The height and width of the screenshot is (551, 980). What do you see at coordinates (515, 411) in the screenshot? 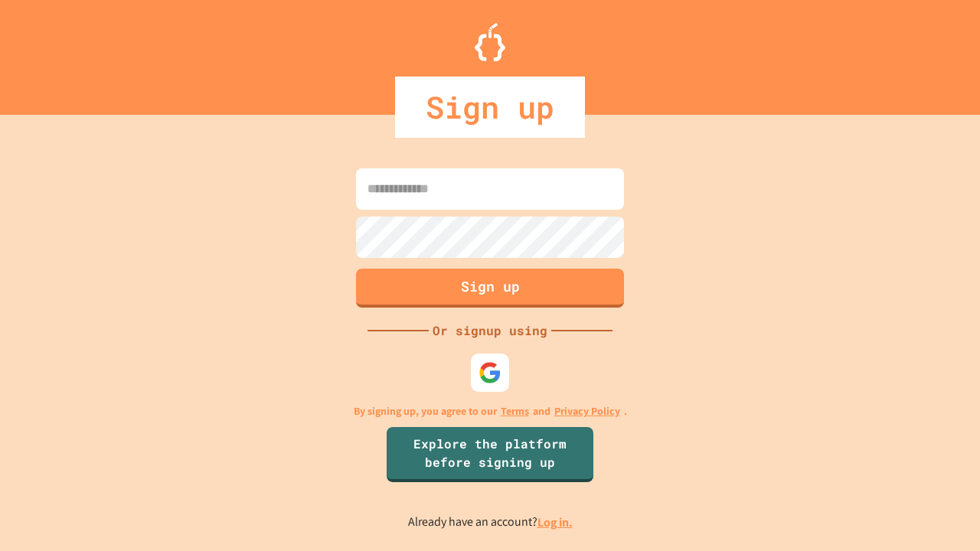
I see `a: Terms` at bounding box center [515, 411].